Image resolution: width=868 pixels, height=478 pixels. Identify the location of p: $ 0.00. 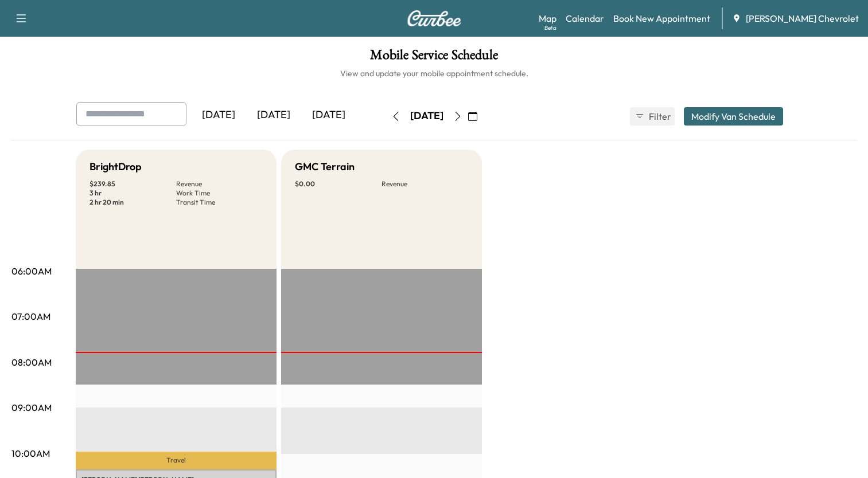
(338, 184).